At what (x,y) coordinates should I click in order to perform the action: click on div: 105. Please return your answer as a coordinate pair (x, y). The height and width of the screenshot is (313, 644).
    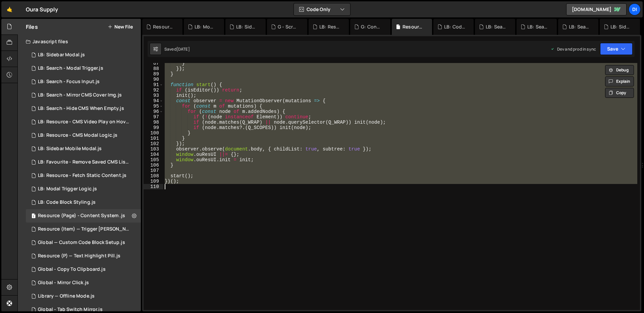
    Looking at the image, I should click on (153, 160).